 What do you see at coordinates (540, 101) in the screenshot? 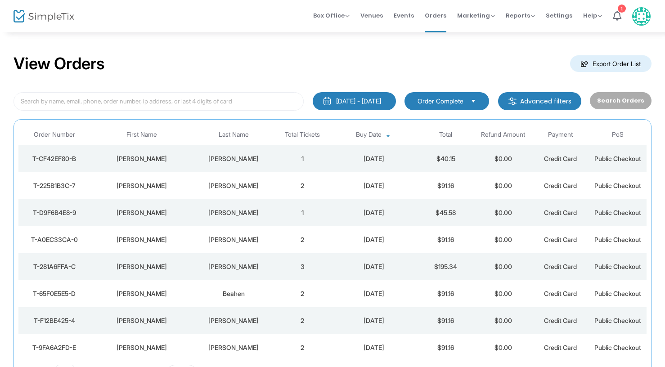
I see `m-button: Advanced filters` at bounding box center [540, 101].